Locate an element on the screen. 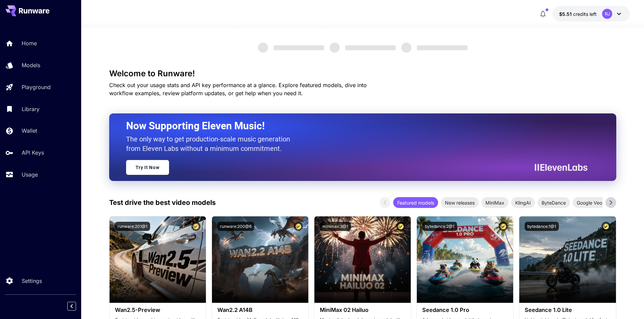  p: API Keys is located at coordinates (33, 153).